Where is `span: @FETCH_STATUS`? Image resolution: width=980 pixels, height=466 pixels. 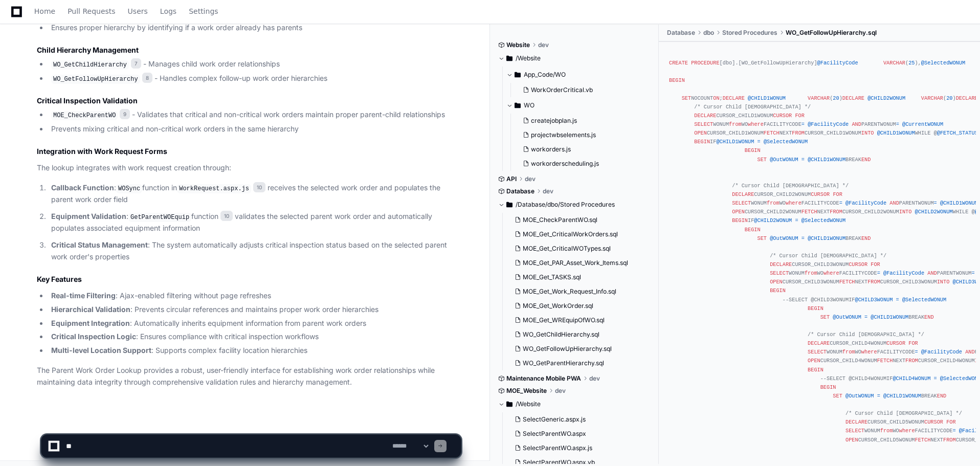
span: @FETCH_STATUS is located at coordinates (958, 133).